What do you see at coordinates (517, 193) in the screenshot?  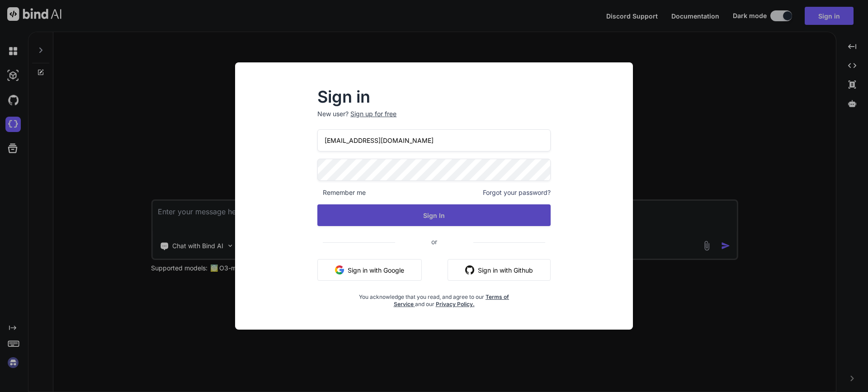 I see `span: Forgot your password?` at bounding box center [517, 193].